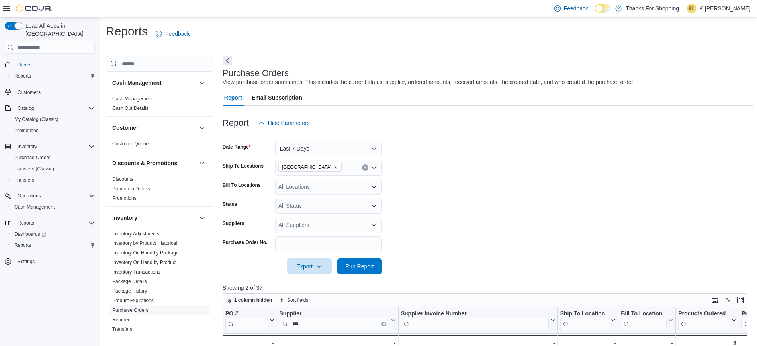 The width and height of the screenshot is (757, 346). I want to click on button: 1 column hidden, so click(249, 300).